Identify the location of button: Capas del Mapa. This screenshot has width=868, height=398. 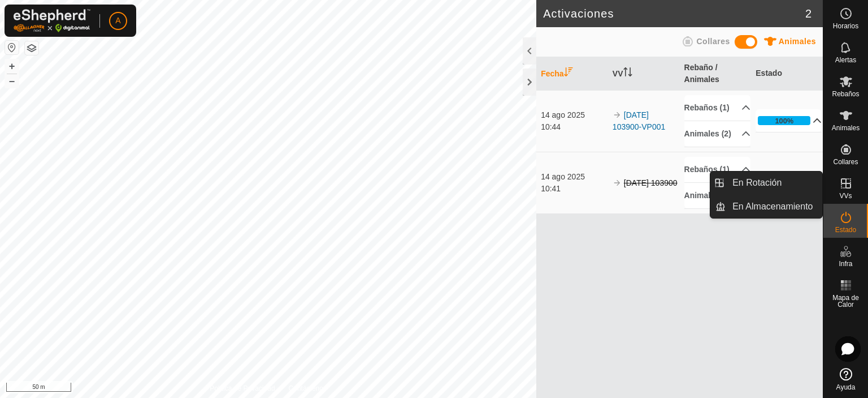
(32, 48).